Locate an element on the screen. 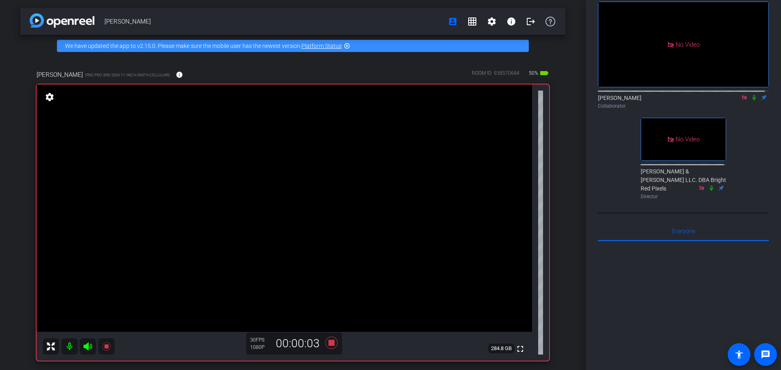 This screenshot has width=781, height=370. mat-icon: battery_std is located at coordinates (544, 73).